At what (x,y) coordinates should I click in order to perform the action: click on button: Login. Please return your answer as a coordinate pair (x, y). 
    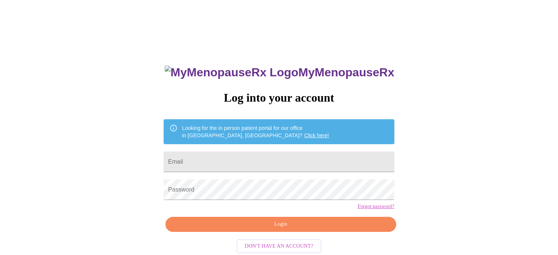
    Looking at the image, I should click on (281, 224).